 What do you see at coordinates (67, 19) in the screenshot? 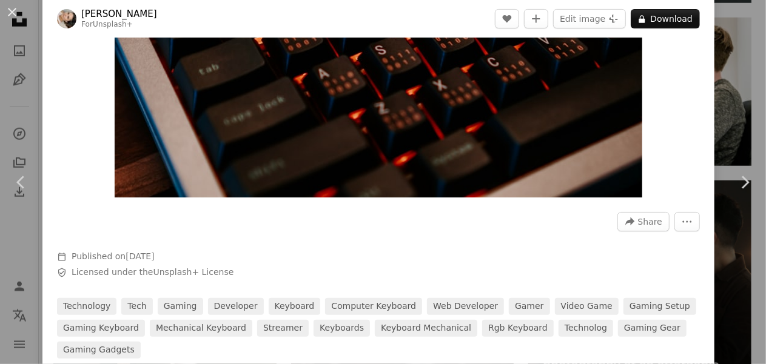
I see `img: Go to Polina Kuzovkova's profile` at bounding box center [67, 19].